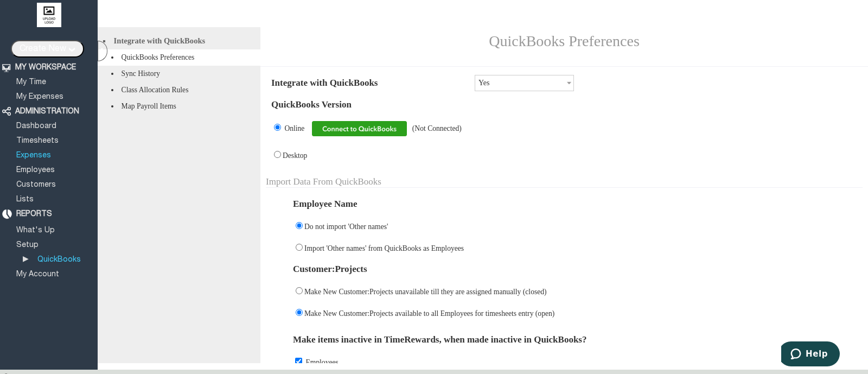 The width and height of the screenshot is (868, 374). I want to click on div: Hide Menus, so click(102, 51).